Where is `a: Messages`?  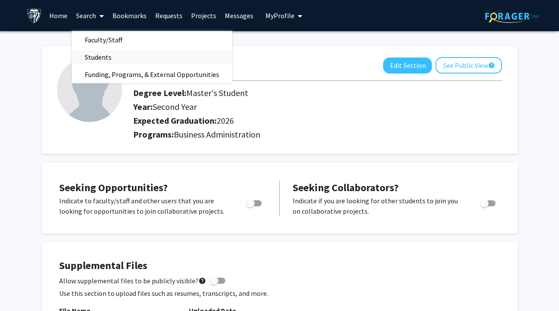 a: Messages is located at coordinates (239, 16).